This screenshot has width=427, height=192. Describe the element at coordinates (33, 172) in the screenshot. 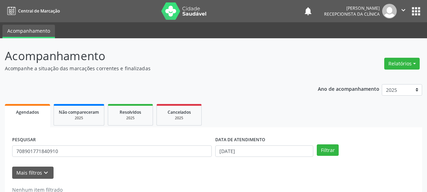

I see `button: Mais filtroskeyboard_arrow_down` at that location.